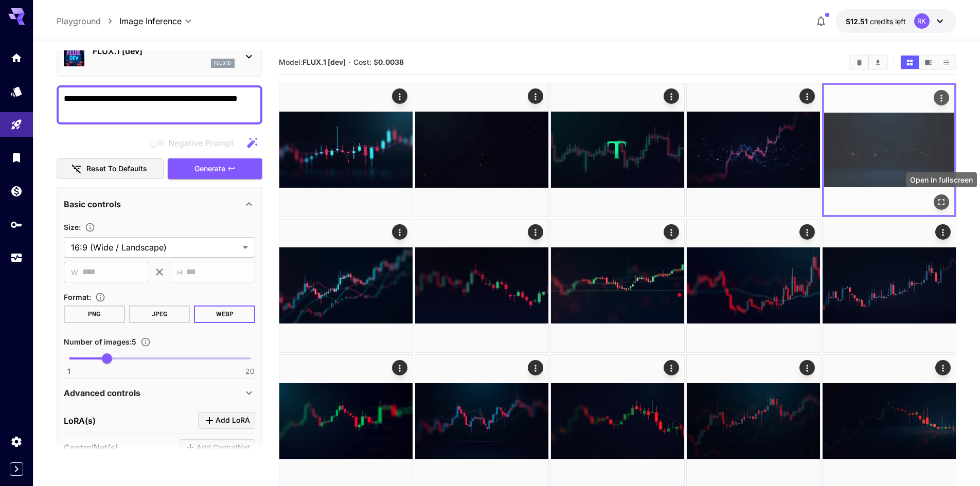 The height and width of the screenshot is (486, 980). I want to click on div: Playground, so click(16, 124).